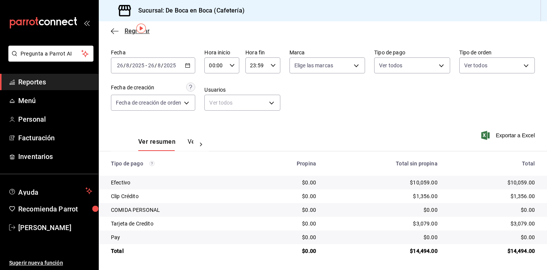  I want to click on div: Fecha de creación, so click(133, 87).